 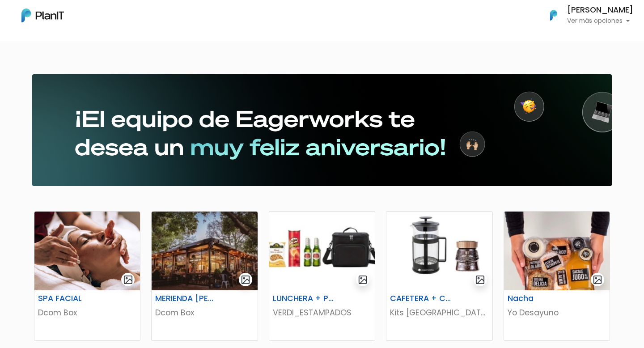 I want to click on h6: Nacha, so click(x=538, y=298).